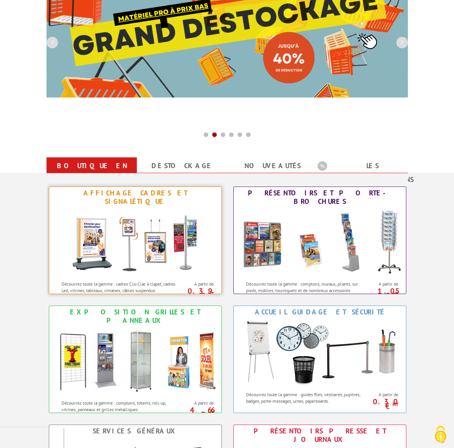 This screenshot has height=448, width=454. Describe the element at coordinates (320, 312) in the screenshot. I see `div: Accueil Guidage et Sécurité` at that location.